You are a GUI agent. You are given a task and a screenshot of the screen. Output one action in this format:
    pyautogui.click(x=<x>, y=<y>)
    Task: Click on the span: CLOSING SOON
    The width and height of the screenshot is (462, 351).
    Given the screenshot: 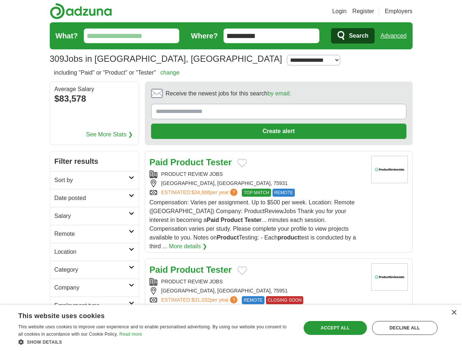 What is the action you would take?
    pyautogui.click(x=285, y=301)
    